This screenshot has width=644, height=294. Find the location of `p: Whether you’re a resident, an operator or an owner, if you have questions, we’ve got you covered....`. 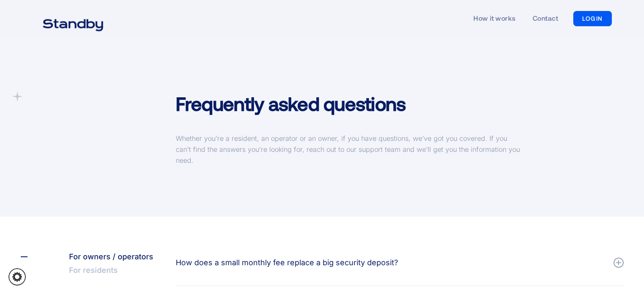

p: Whether you’re a resident, an operator or an owner, if you have questions, we’ve got you covered.... is located at coordinates (348, 149).